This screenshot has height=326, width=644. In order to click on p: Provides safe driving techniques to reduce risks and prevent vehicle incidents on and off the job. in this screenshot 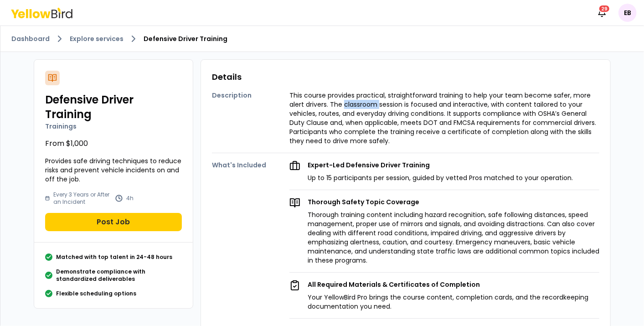, I will do `click(113, 170)`.